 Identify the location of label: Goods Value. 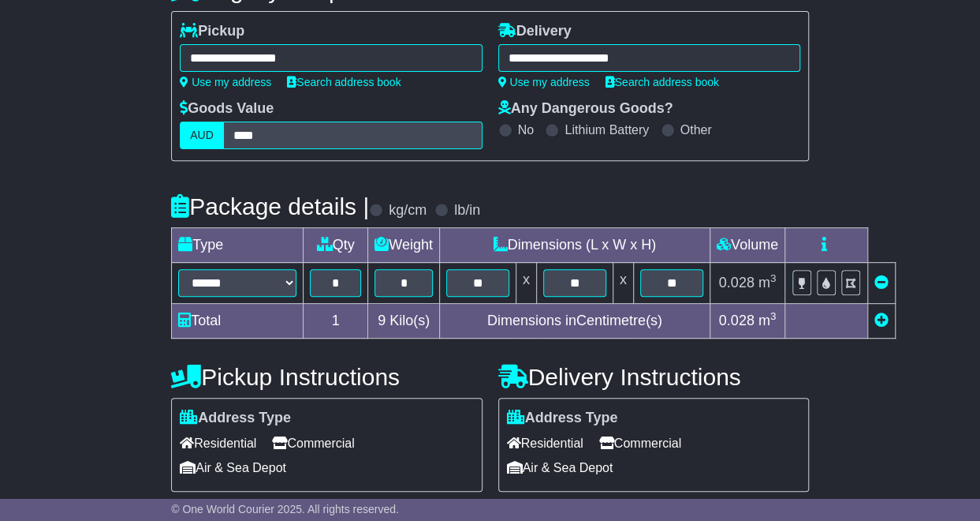
(226, 109).